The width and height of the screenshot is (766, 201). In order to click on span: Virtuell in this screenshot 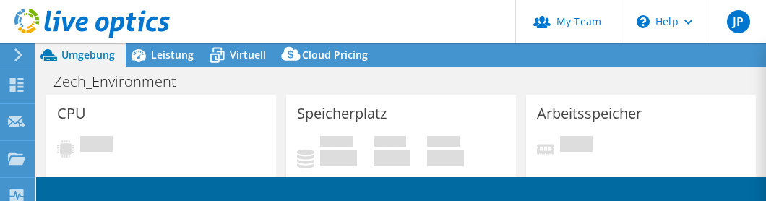, I will do `click(248, 54)`.